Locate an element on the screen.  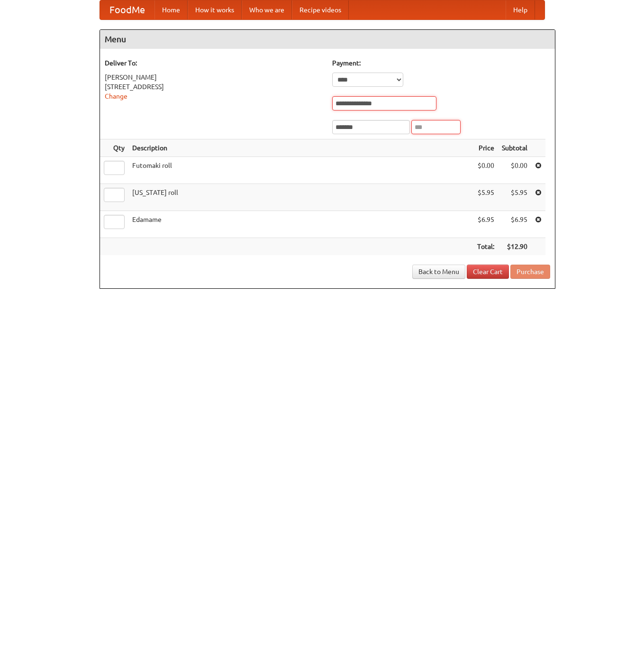
button: Purchase is located at coordinates (530, 272).